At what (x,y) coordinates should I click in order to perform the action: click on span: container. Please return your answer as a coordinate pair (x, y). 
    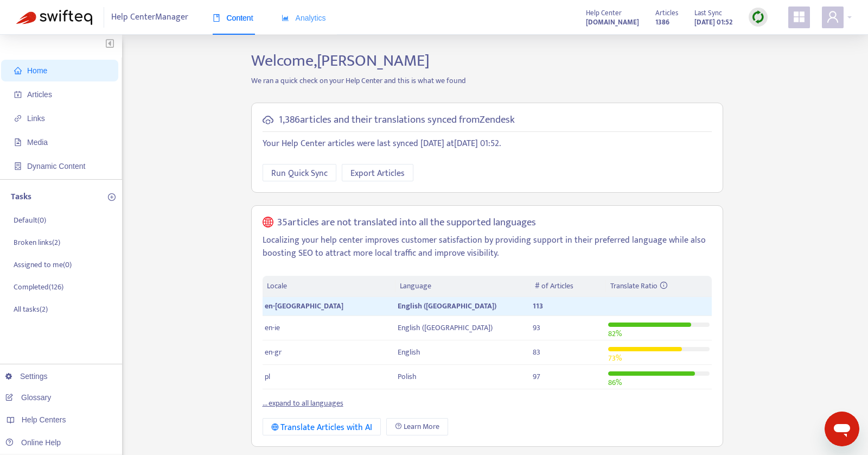
    Looking at the image, I should click on (18, 166).